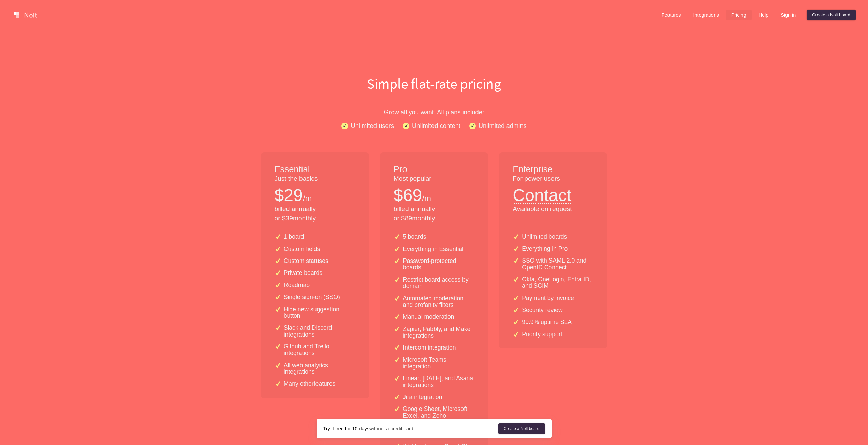 The image size is (868, 445). What do you see at coordinates (553, 209) in the screenshot?
I see `p: Available on request` at bounding box center [553, 209].